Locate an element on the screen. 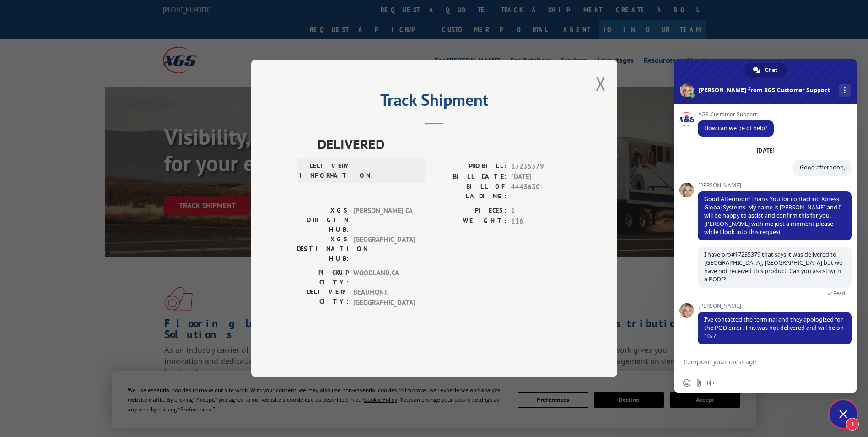  label: XGS ORIGIN HUB: is located at coordinates (323, 220).